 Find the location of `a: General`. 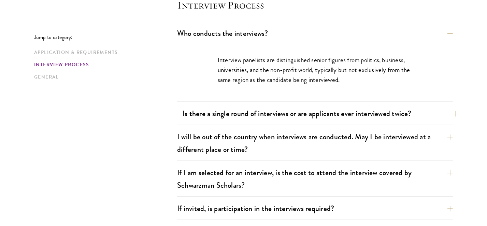

a: General is located at coordinates (103, 77).